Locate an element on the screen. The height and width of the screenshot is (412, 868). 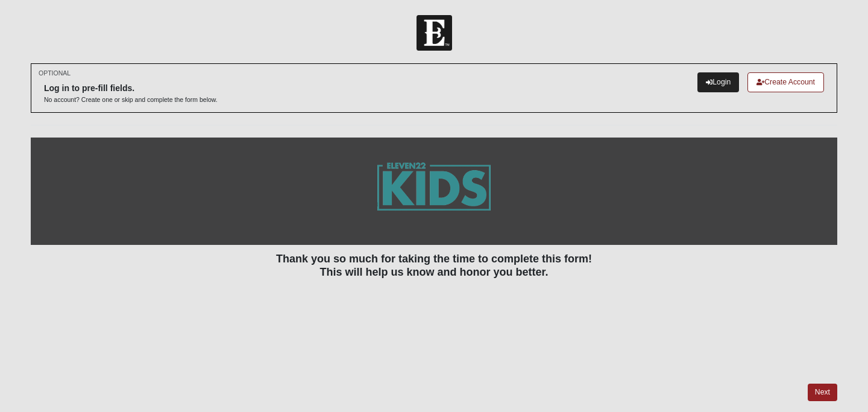
img: Church of Eleven22 Logo is located at coordinates (434, 32).